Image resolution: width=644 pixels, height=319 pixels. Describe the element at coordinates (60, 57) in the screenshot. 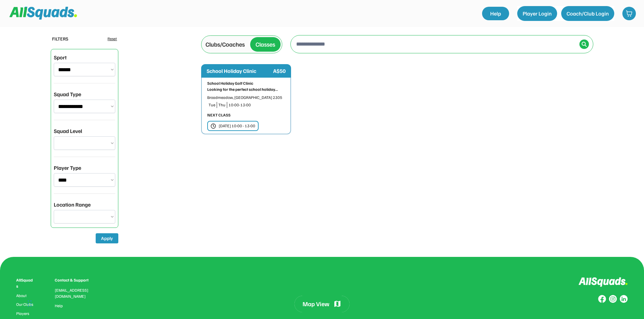

I see `div: Sport` at that location.